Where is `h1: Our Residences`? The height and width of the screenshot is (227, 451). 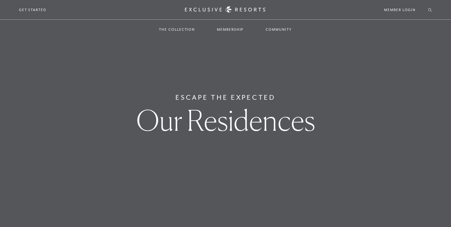 h1: Our Residences is located at coordinates (225, 120).